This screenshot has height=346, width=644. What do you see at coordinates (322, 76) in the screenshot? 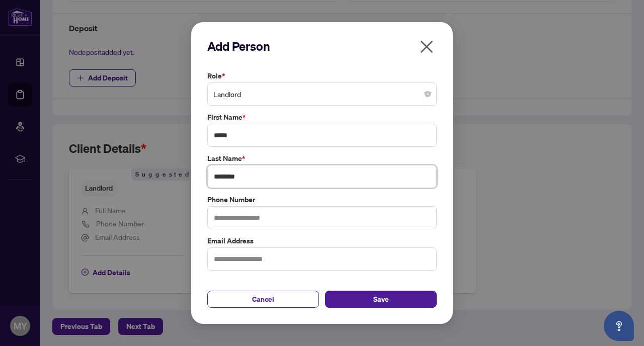
I see `label: Role` at bounding box center [322, 76].